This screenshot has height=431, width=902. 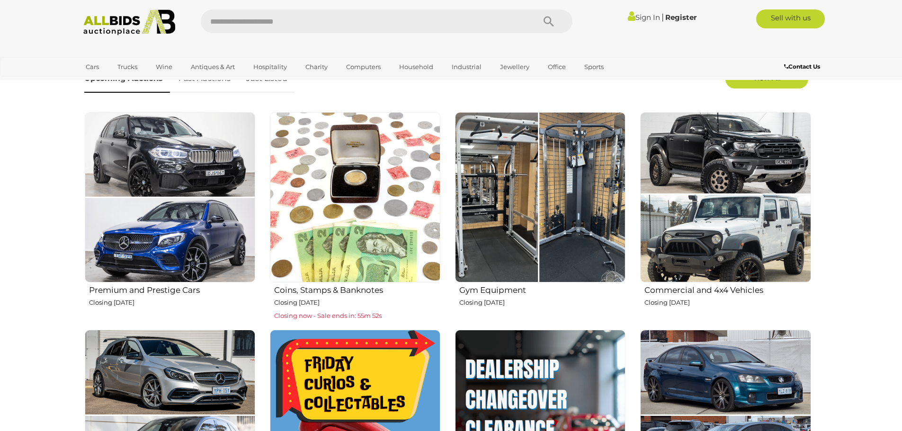 I want to click on a: Computers, so click(x=363, y=67).